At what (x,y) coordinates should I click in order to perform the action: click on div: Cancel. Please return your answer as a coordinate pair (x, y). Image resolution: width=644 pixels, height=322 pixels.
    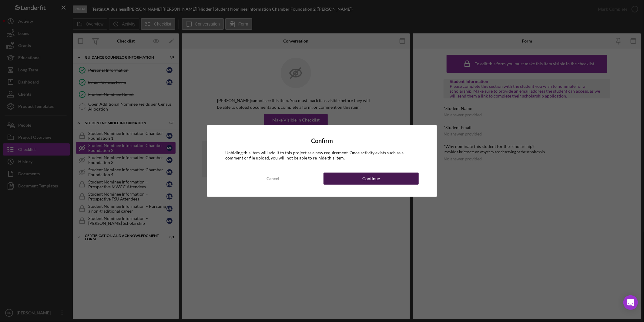
    Looking at the image, I should click on (273, 178).